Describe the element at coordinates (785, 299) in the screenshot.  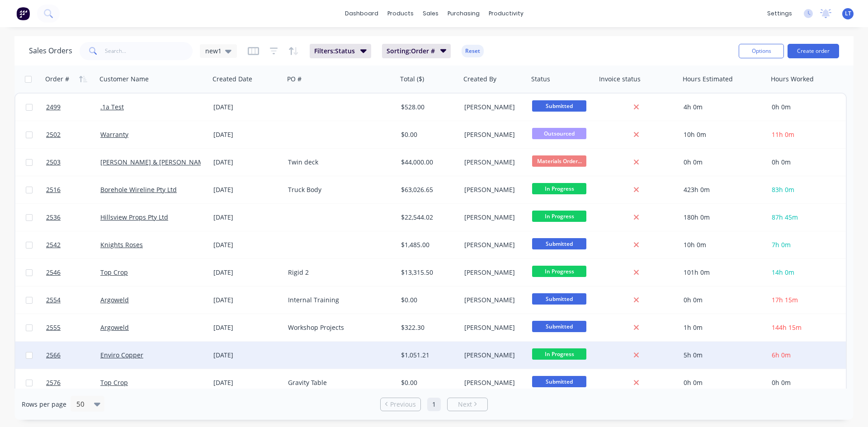
I see `span: 17h 15m` at that location.